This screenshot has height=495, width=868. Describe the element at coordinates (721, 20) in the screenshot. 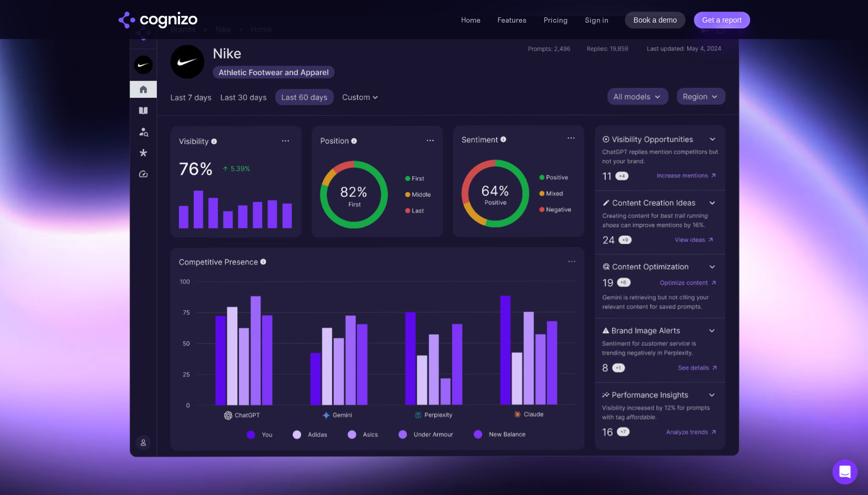

I see `a: Get a report` at that location.